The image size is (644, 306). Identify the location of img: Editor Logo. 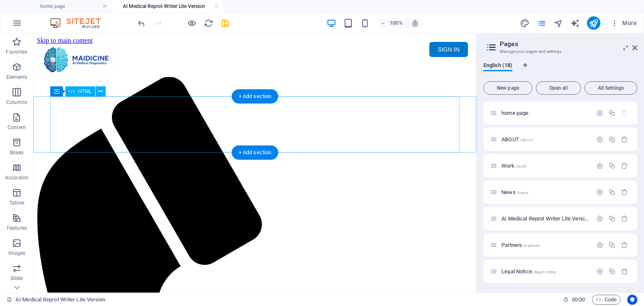
(80, 23).